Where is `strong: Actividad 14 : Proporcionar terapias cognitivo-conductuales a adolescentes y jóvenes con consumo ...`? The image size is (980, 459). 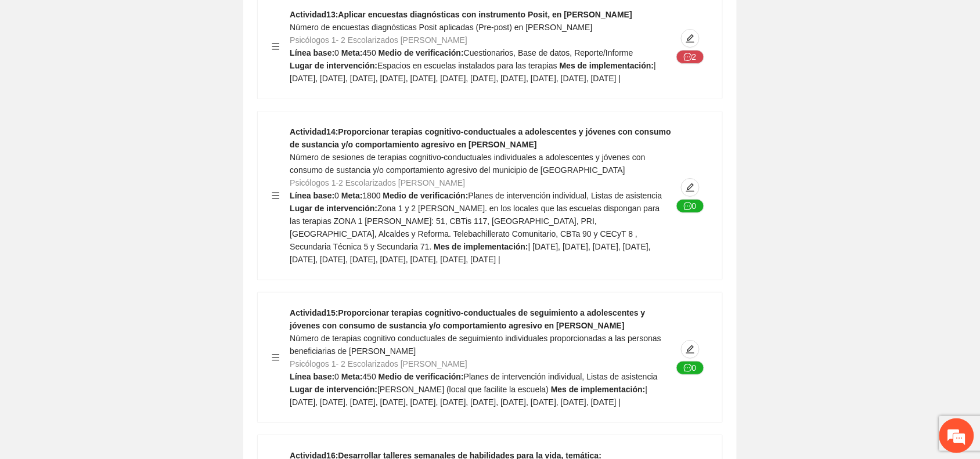
strong: Actividad 14 : Proporcionar terapias cognitivo-conductuales a adolescentes y jóvenes con consumo ... is located at coordinates (480, 138).